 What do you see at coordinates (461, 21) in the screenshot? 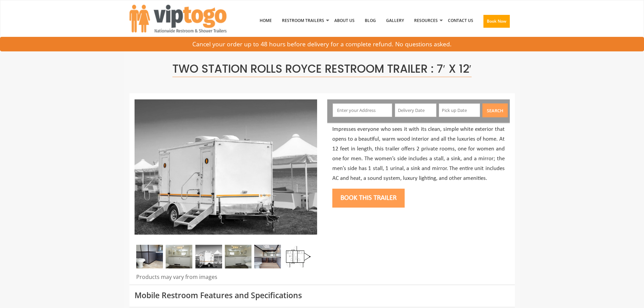
I see `a: Contact Us` at bounding box center [461, 21].